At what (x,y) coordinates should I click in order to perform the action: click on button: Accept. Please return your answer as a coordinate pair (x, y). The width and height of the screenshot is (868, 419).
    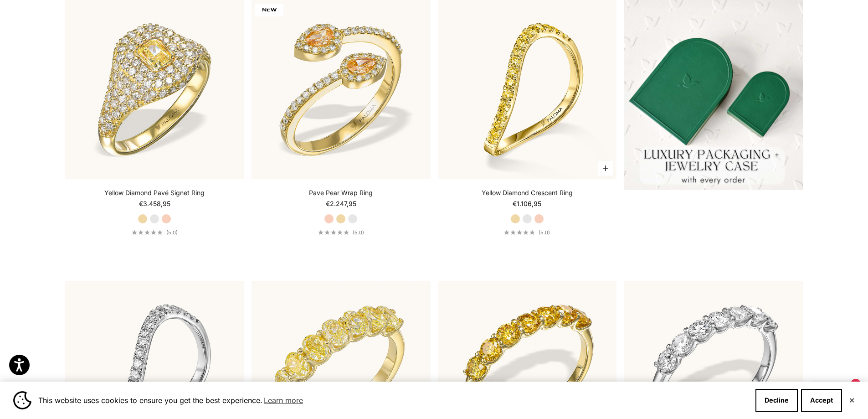
    Looking at the image, I should click on (821, 400).